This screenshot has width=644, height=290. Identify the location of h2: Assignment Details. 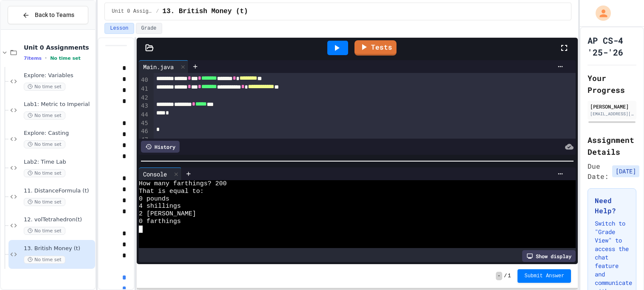
(612, 146).